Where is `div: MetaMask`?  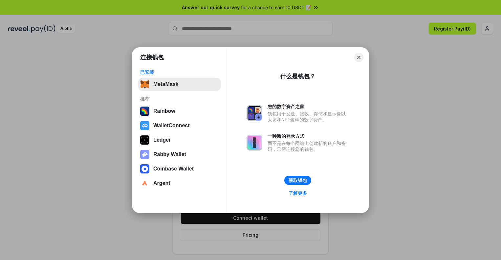
div: MetaMask is located at coordinates (166, 84).